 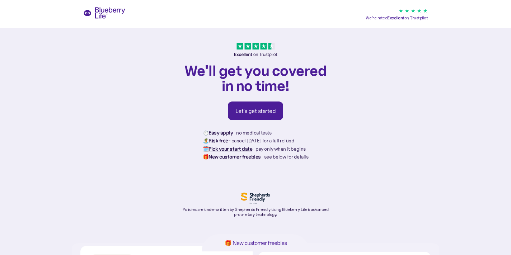 What do you see at coordinates (256, 111) in the screenshot?
I see `div: Let's get started` at bounding box center [256, 111].